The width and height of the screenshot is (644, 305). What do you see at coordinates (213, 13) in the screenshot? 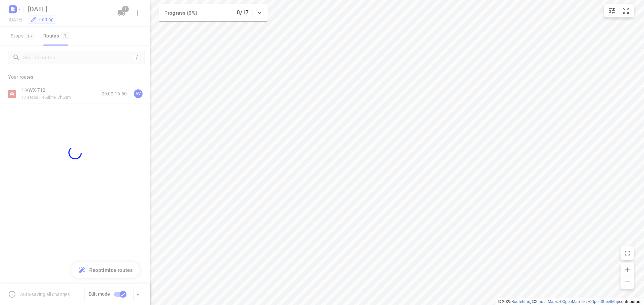
I see `div: Progress (0%)0/17` at bounding box center [213, 13].